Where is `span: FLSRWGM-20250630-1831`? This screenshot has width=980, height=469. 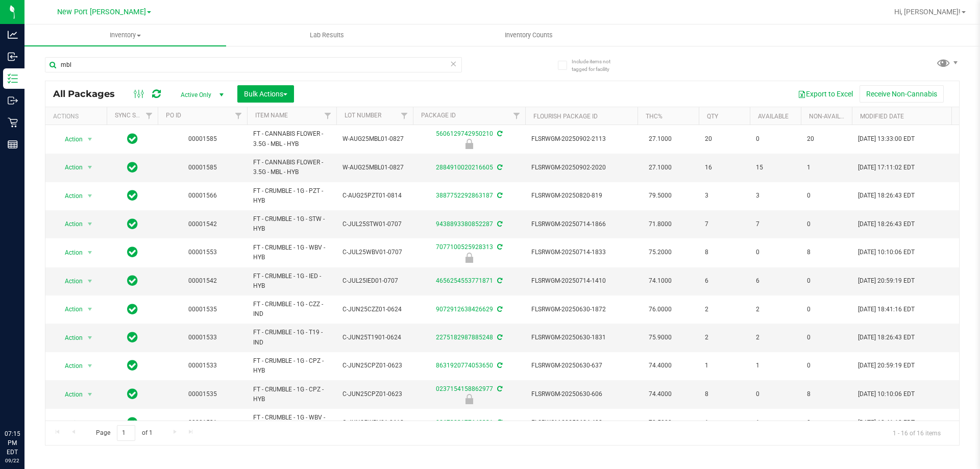 span: FLSRWGM-20250630-1831 is located at coordinates (581, 338).